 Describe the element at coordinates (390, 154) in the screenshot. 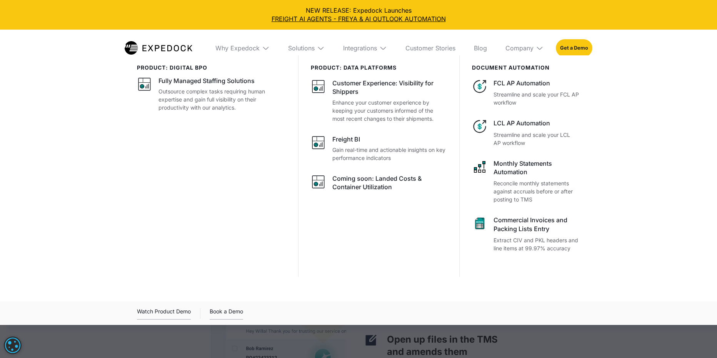

I see `p: Gain real-time and actionable insights on key performance indicators` at that location.